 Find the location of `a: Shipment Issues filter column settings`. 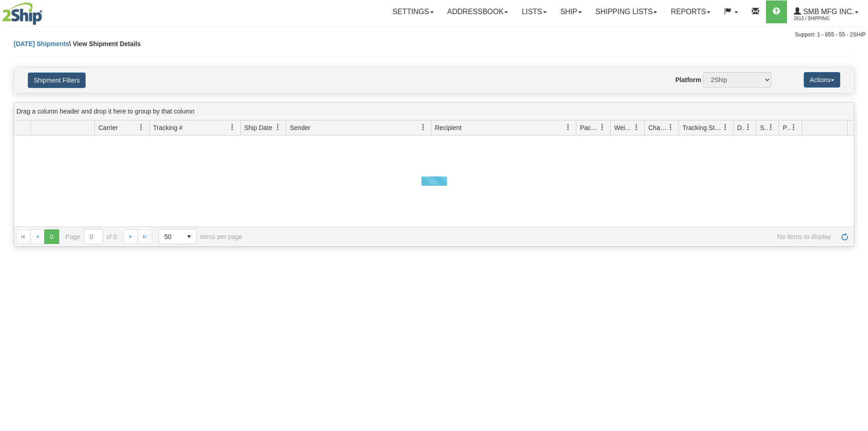

a: Shipment Issues filter column settings is located at coordinates (771, 128).